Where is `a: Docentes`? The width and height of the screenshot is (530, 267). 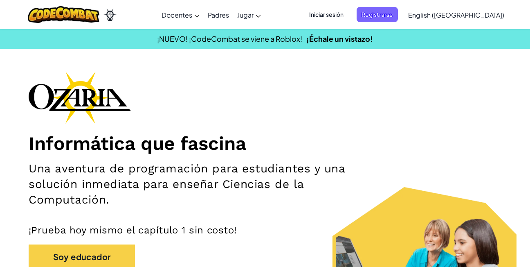
a: Docentes is located at coordinates (180, 15).